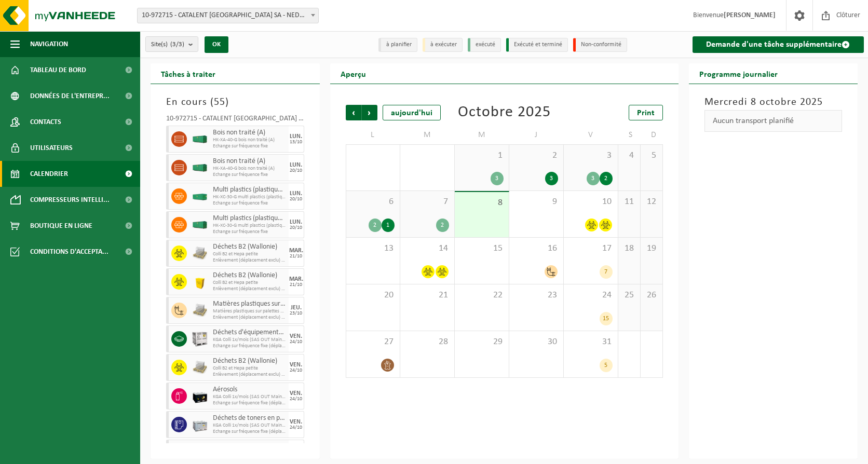 The width and height of the screenshot is (868, 464). What do you see at coordinates (606, 272) in the screenshot?
I see `div: 7` at bounding box center [606, 272].